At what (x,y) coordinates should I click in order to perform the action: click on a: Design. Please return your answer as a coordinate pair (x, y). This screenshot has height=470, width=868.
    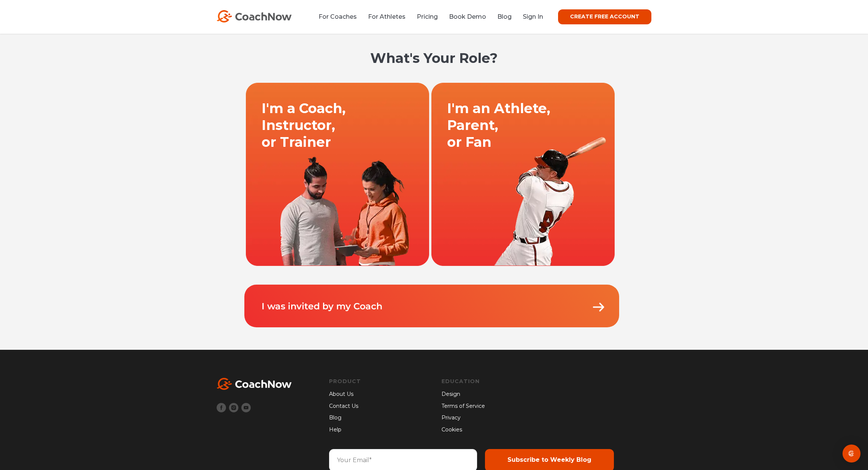
    Looking at the image, I should click on (490, 394).